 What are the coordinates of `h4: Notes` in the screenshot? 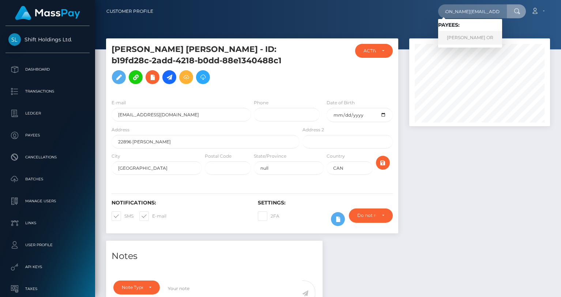 It's located at (214, 256).